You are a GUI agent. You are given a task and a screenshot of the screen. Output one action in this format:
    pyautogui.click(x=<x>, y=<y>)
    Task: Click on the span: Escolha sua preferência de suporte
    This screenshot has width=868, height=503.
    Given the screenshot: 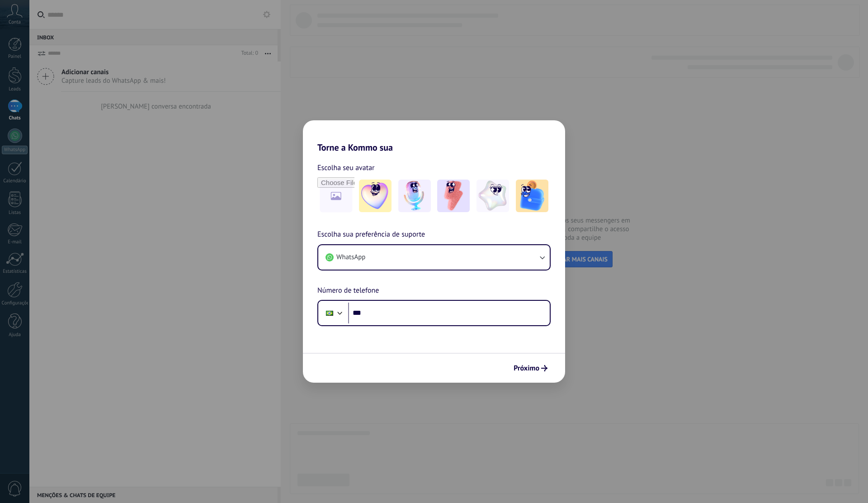 What is the action you would take?
    pyautogui.click(x=371, y=235)
    